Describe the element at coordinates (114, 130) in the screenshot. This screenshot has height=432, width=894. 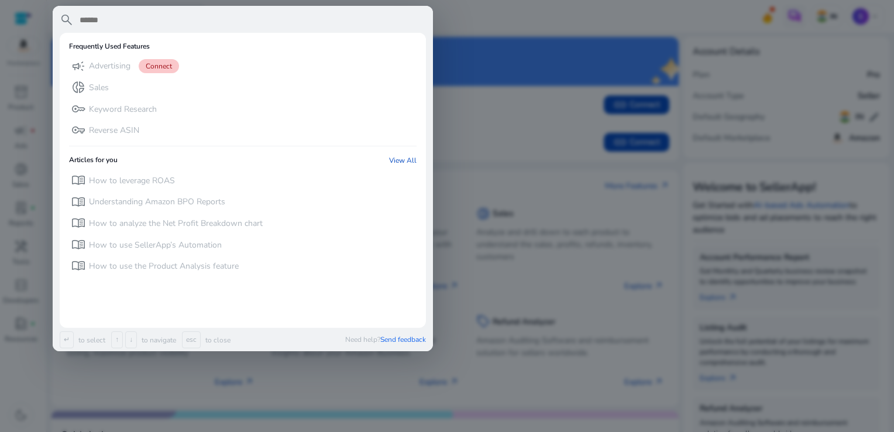
I see `p: Reverse ASIN` at that location.